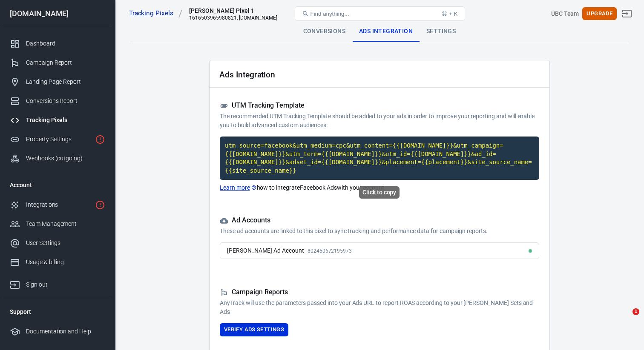 The height and width of the screenshot is (350, 644). Describe the element at coordinates (441, 32) in the screenshot. I see `div: Settings` at that location.